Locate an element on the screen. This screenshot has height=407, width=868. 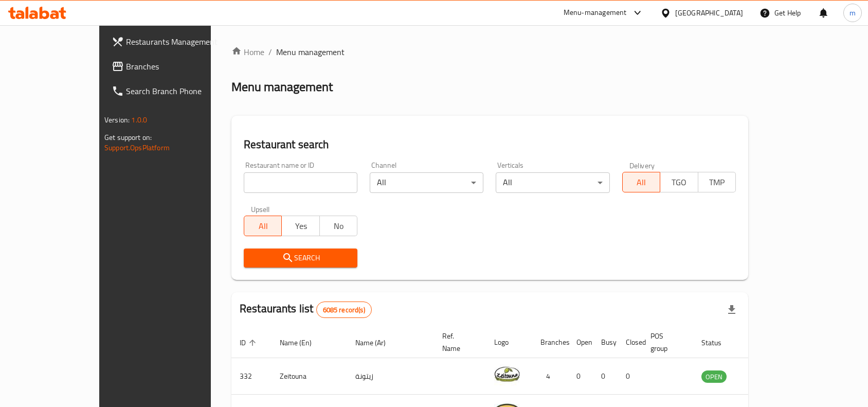
span: m is located at coordinates (852, 13).